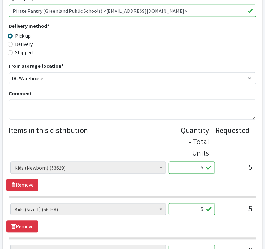 The height and width of the screenshot is (249, 265). I want to click on legend: Items in this distribution, so click(95, 141).